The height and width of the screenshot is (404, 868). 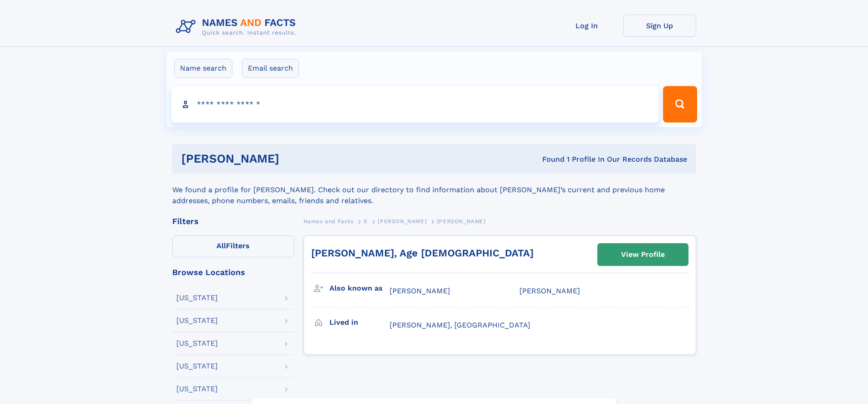 What do you see at coordinates (238, 27) in the screenshot?
I see `img: Logo Names and Facts` at bounding box center [238, 27].